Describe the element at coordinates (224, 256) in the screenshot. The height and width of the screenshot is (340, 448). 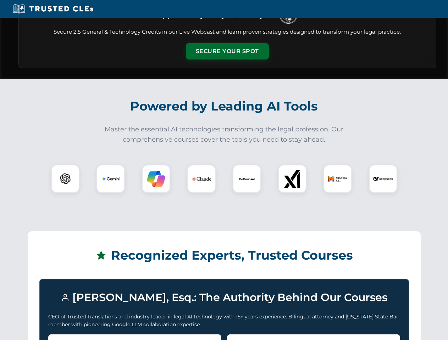
I see `h2: Recognized Experts, Trusted Courses` at that location.